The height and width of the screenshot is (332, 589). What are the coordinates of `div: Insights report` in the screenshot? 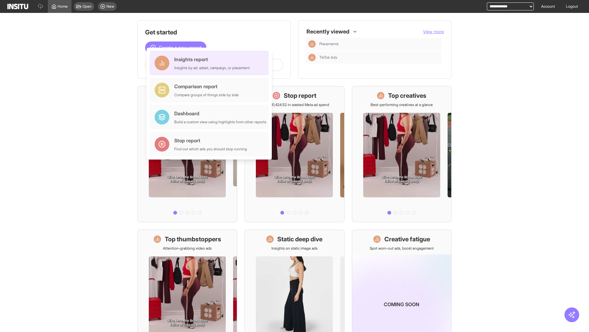 It's located at (212, 59).